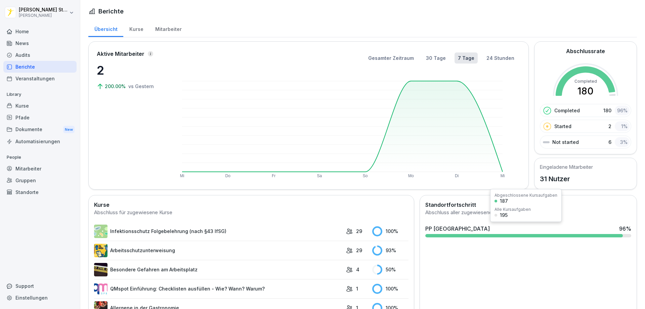  I want to click on h2: Kurse, so click(251, 205).